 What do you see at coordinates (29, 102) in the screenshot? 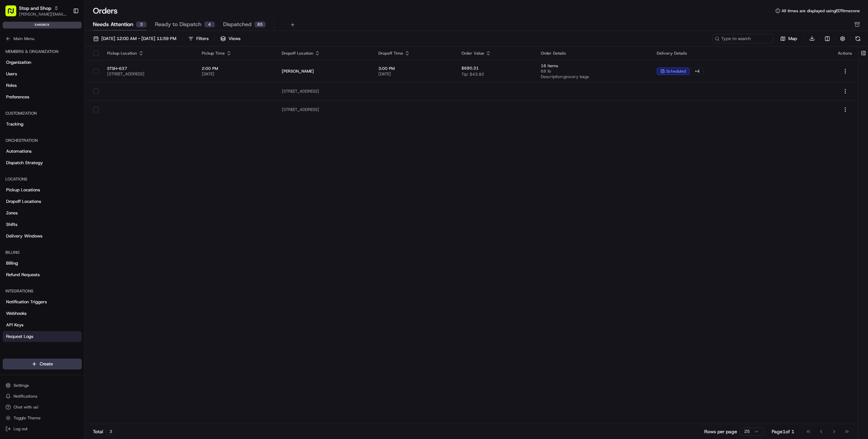
I see `a: 📗Knowledge Base` at bounding box center [29, 102].